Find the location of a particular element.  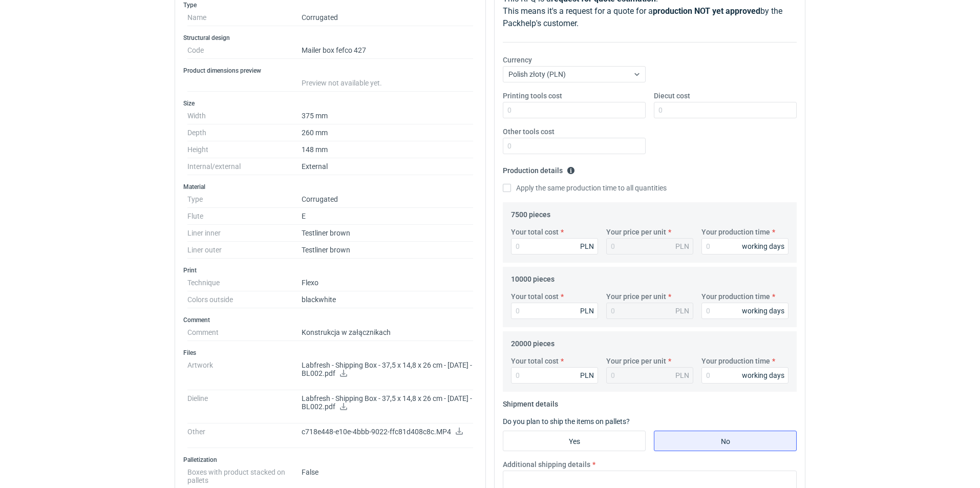

dd: 375 mm is located at coordinates (387, 116).